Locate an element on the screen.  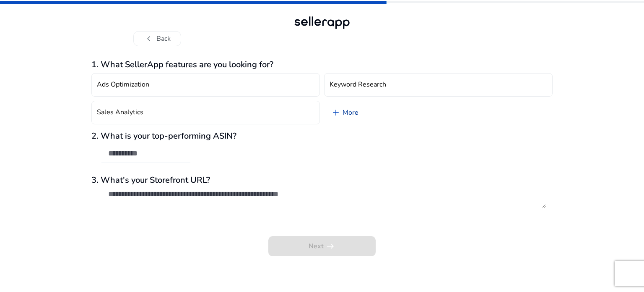
button: chevron_leftBack is located at coordinates (157, 39).